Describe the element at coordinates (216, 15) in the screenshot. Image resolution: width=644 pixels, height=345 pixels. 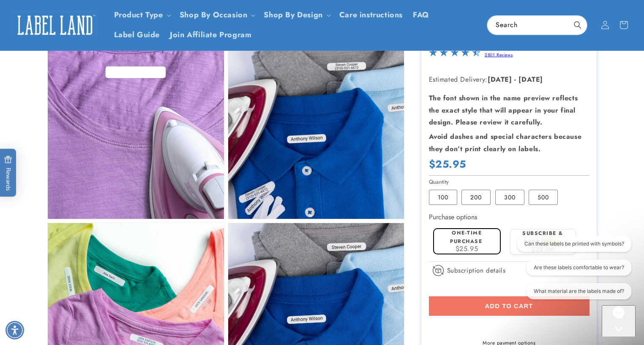
I see `summary: Shop By Occasion` at that location.